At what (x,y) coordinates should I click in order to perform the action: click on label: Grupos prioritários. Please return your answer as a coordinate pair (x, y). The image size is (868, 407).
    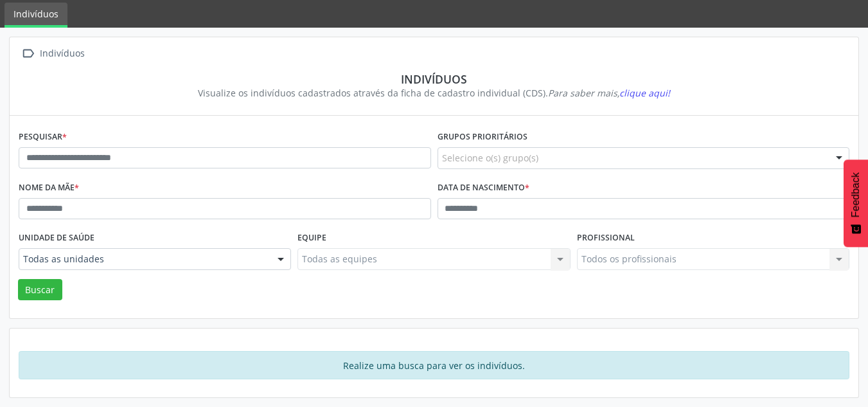
    Looking at the image, I should click on (483, 137).